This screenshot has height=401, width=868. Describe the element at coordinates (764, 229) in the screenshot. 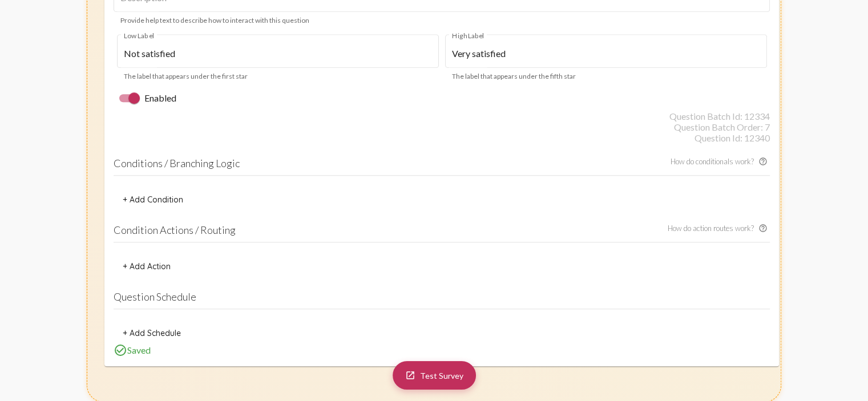

I see `mat-icon: help_outline` at that location.